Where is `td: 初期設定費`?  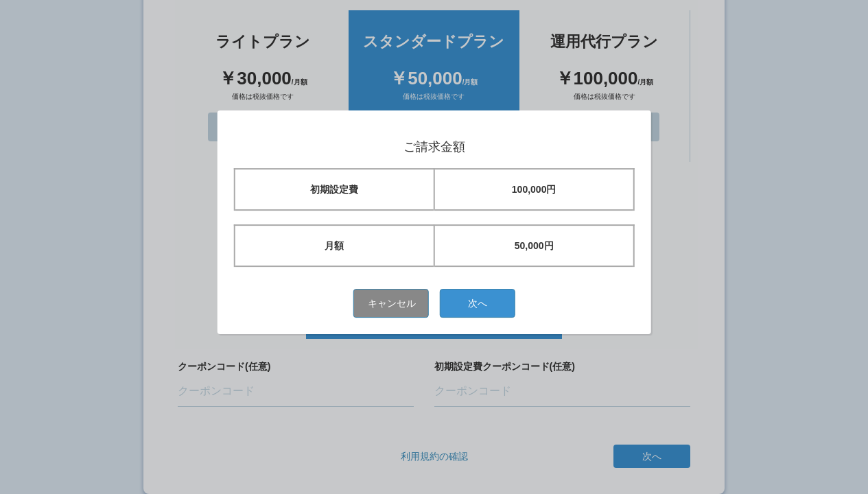
td: 初期設定費 is located at coordinates (333, 189).